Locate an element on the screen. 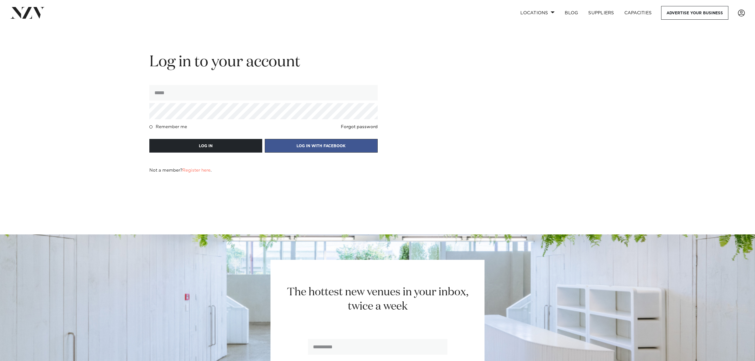 Image resolution: width=755 pixels, height=361 pixels. a: Forgot password is located at coordinates (359, 127).